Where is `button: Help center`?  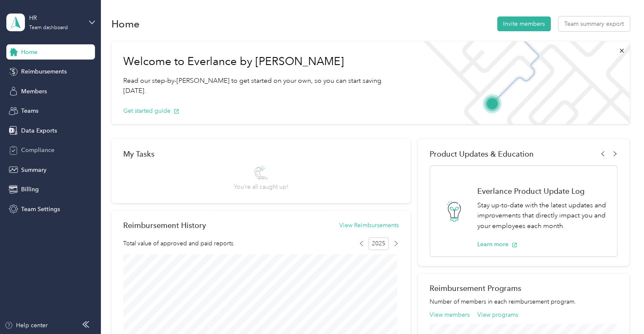
button: Help center is located at coordinates (26, 325).